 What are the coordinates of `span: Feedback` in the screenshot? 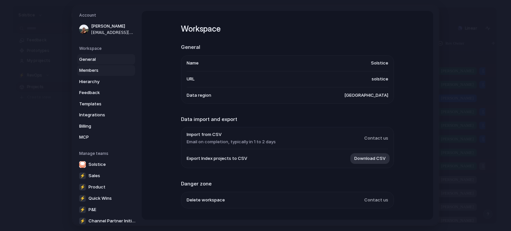 It's located at (100, 93).